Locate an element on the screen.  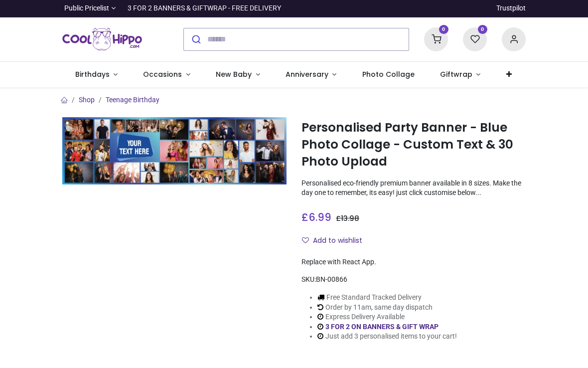
img: Personalised Party Banner - Blue Photo Collage - Custom Text & 30 Photo Upload is located at coordinates (175, 151).